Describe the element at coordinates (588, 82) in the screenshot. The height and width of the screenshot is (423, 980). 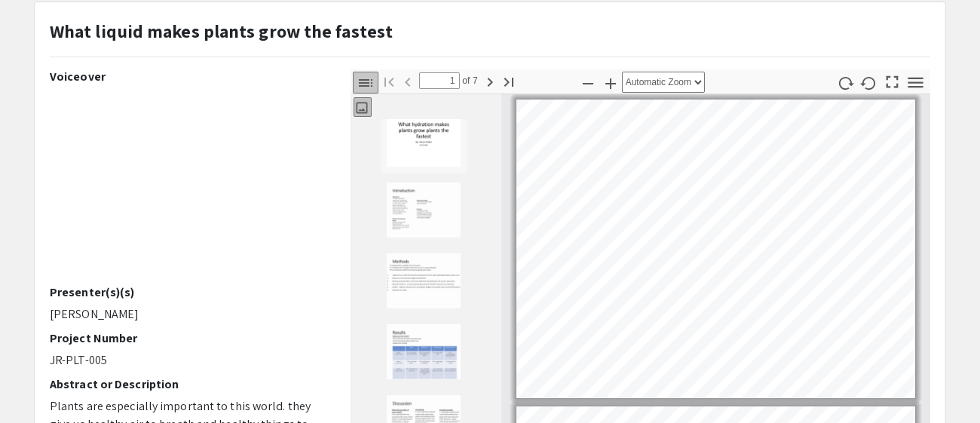
I see `button: Zoom Out` at that location.